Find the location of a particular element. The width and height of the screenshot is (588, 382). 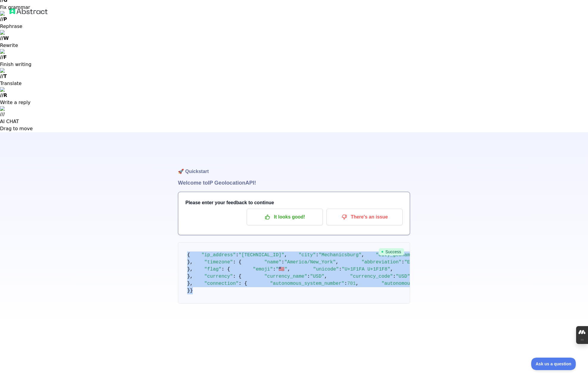

div: v 4.0.25 is located at coordinates (23, 12).